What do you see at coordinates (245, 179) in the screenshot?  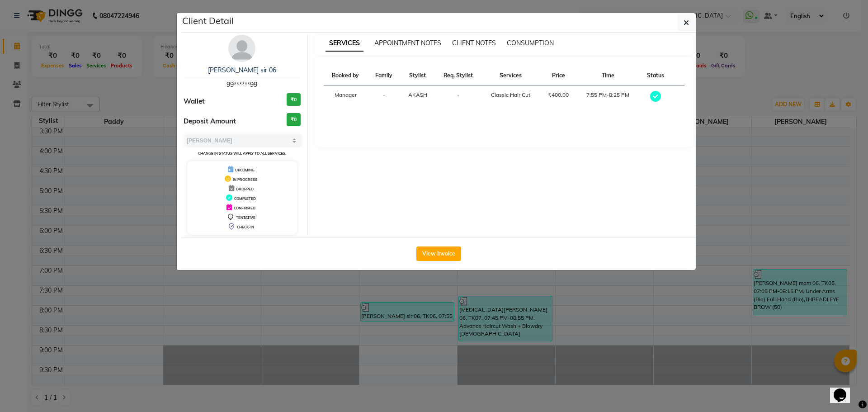 I see `span: IN PROGRESS` at bounding box center [245, 179].